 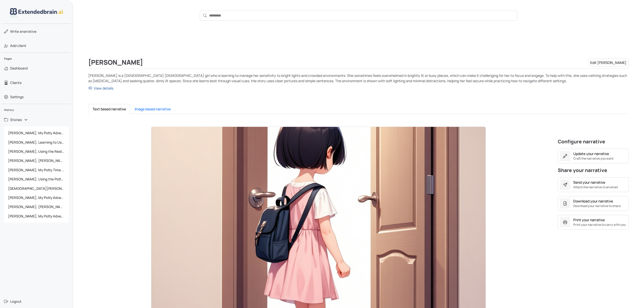 What do you see at coordinates (37, 13) in the screenshot?
I see `img: logo` at bounding box center [37, 13].